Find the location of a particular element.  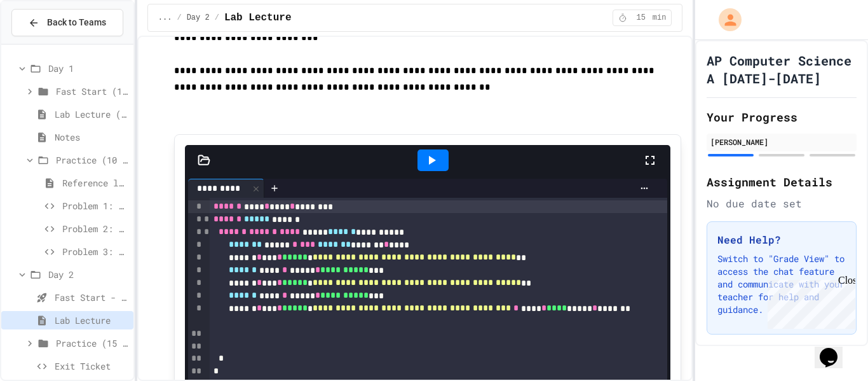

button: Back to Teams is located at coordinates (67, 22).